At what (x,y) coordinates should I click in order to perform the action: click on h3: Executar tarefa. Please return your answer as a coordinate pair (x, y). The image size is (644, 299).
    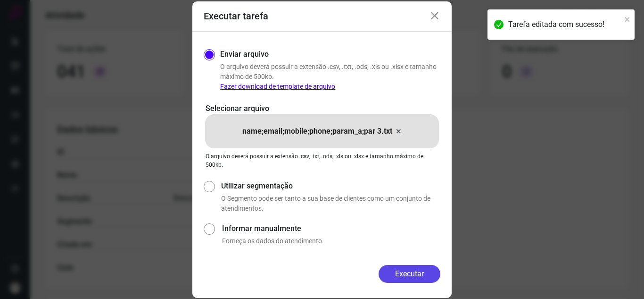
    Looking at the image, I should click on (236, 16).